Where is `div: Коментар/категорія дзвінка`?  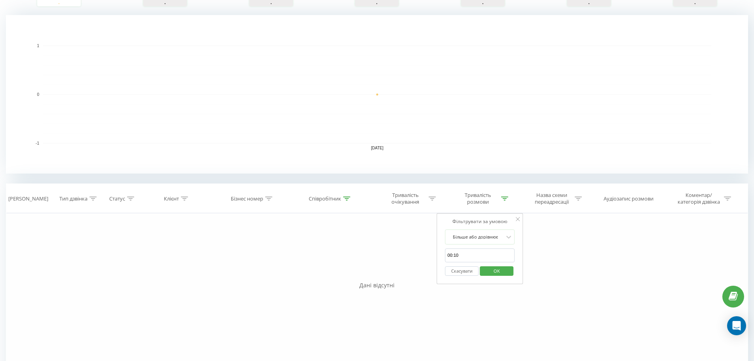 div: Коментар/категорія дзвінка is located at coordinates (698, 198).